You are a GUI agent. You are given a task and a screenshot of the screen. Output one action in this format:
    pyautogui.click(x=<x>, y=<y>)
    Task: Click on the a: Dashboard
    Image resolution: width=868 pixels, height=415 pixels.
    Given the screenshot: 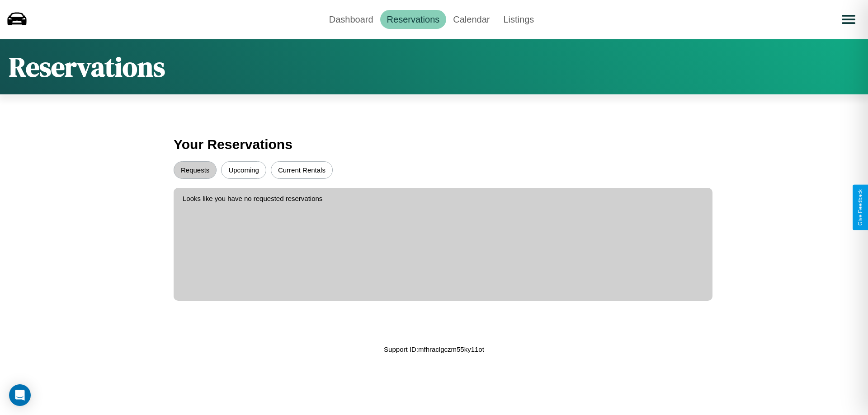 What is the action you would take?
    pyautogui.click(x=351, y=19)
    